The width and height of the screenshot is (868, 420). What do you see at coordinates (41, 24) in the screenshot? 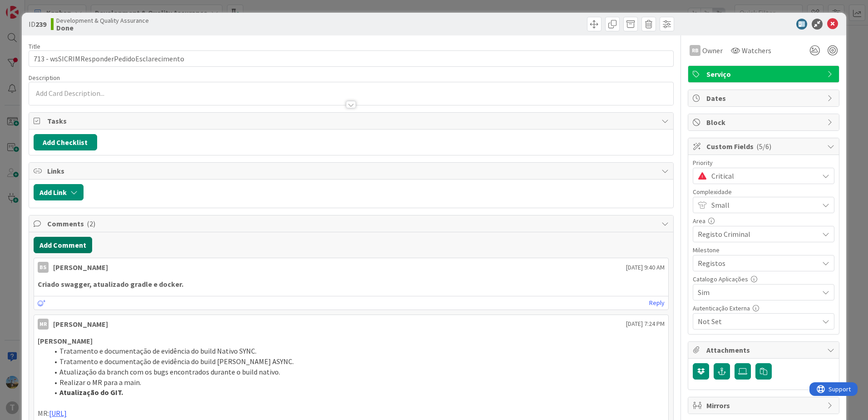
I see `b: 239` at bounding box center [41, 24].